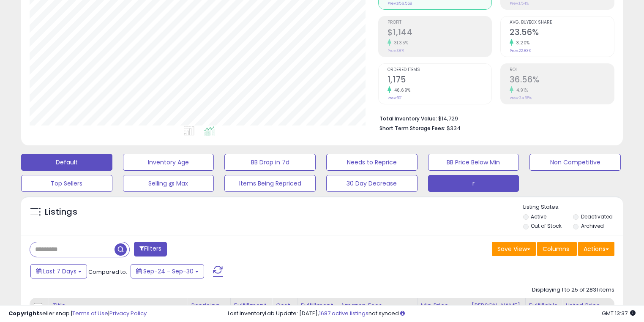 The image size is (644, 322). I want to click on button: BB Price Below Min, so click(474, 162).